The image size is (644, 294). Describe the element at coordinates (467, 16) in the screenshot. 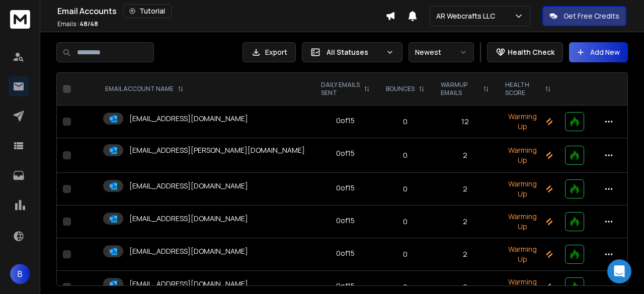

I see `p: AR Webcrafts LLC` at that location.